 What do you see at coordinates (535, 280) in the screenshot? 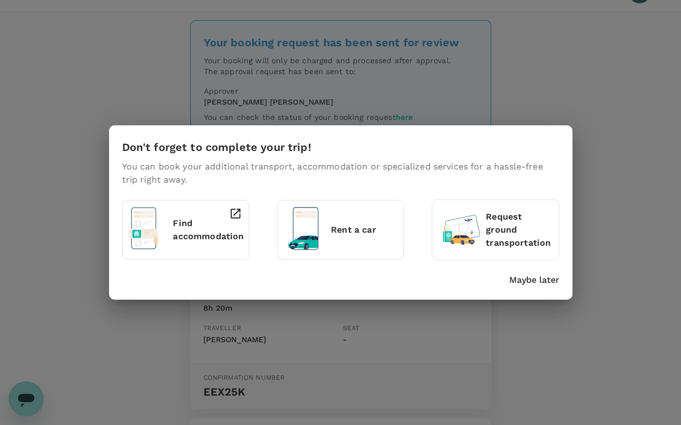
I see `button: Maybe later` at bounding box center [535, 280].